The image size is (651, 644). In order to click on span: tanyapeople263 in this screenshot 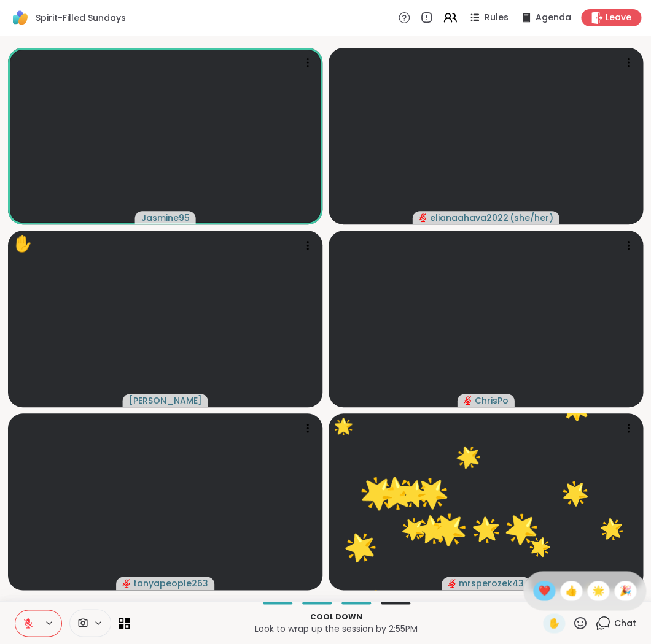, I will do `click(170, 584)`.